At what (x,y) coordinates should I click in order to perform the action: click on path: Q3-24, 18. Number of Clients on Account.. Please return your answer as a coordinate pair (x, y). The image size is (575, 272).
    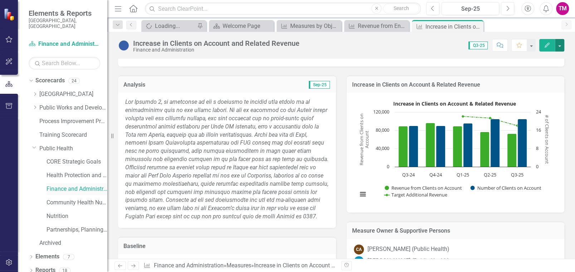
    Looking at the image, I should click on (413, 146).